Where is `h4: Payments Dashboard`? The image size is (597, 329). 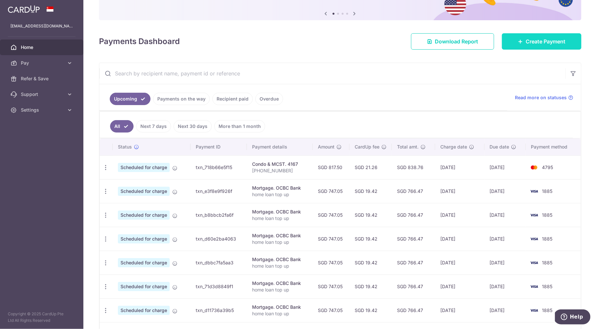 h4: Payments Dashboard is located at coordinates (140, 41).